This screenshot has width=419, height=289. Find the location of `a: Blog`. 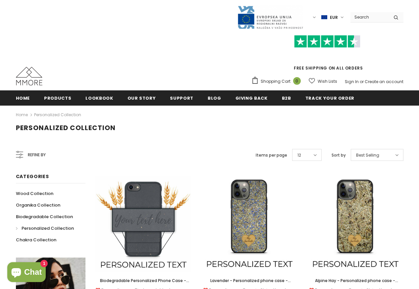

a: Blog is located at coordinates (214, 98).